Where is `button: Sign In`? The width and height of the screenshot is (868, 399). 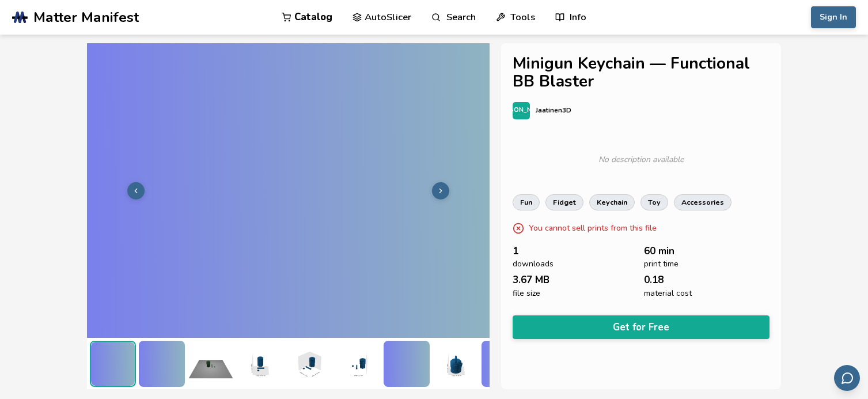 button: Sign In is located at coordinates (834, 18).